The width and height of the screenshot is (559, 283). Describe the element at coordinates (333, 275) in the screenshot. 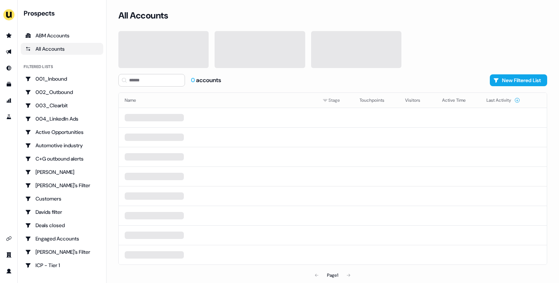

I see `div: Page 1` at that location.